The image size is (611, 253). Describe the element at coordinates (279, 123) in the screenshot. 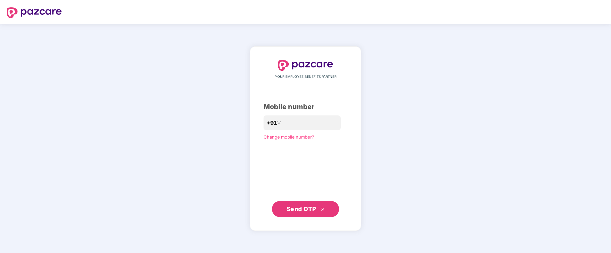

I see `span: down` at that location.